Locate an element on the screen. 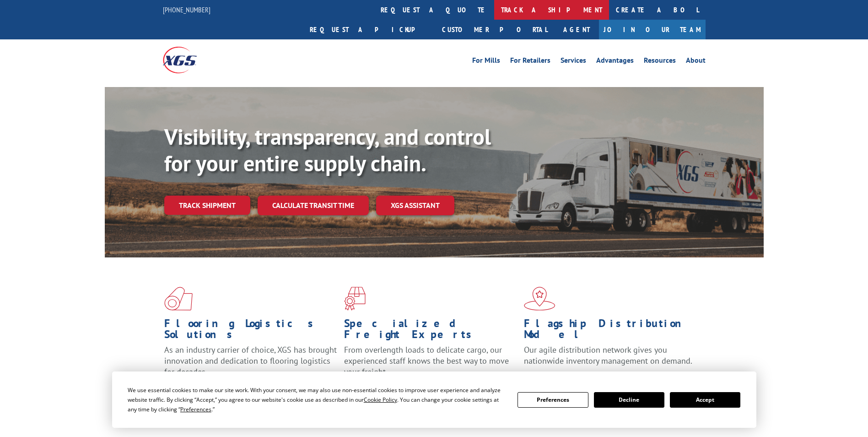  h1: Flagship Distribution Model is located at coordinates (611, 332).